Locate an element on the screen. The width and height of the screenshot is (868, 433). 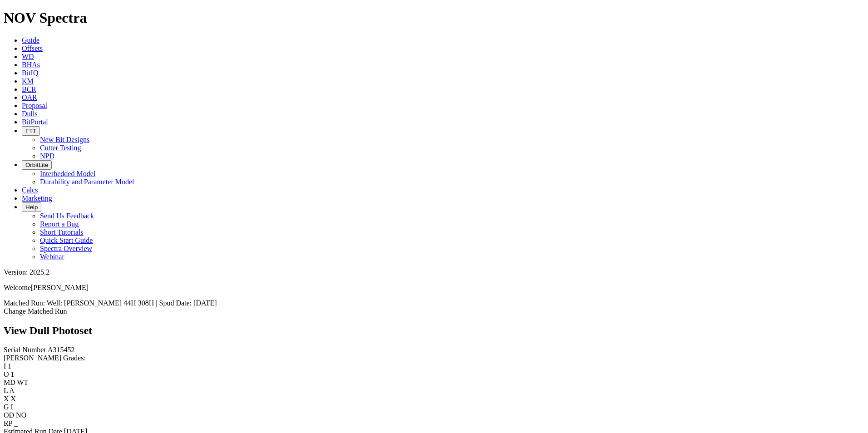
span: WD is located at coordinates (28, 57).